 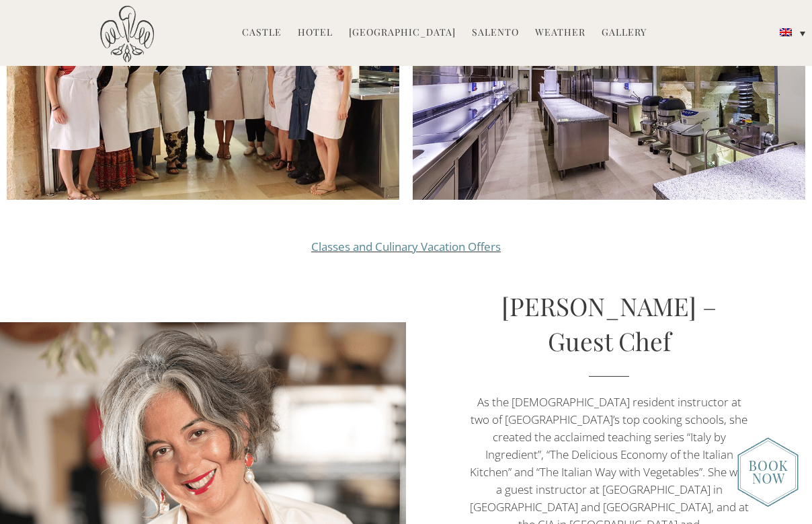 What do you see at coordinates (495, 33) in the screenshot?
I see `a: Salento` at bounding box center [495, 33].